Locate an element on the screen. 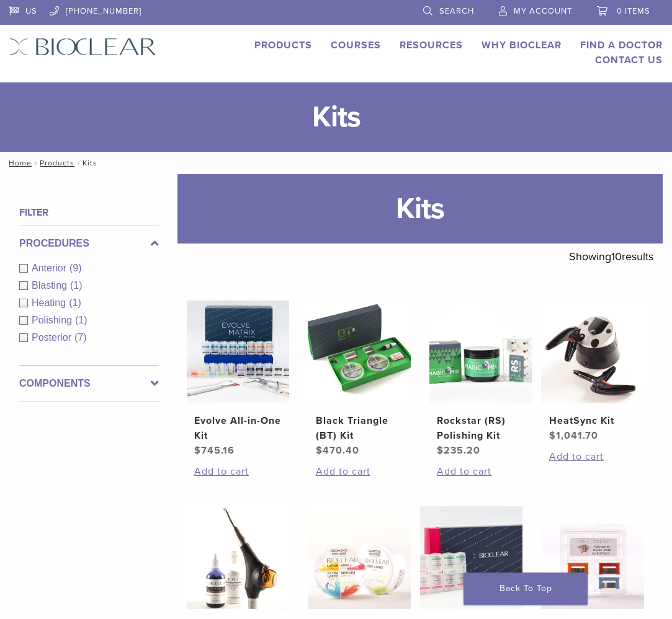  label: Components is located at coordinates (88, 384).